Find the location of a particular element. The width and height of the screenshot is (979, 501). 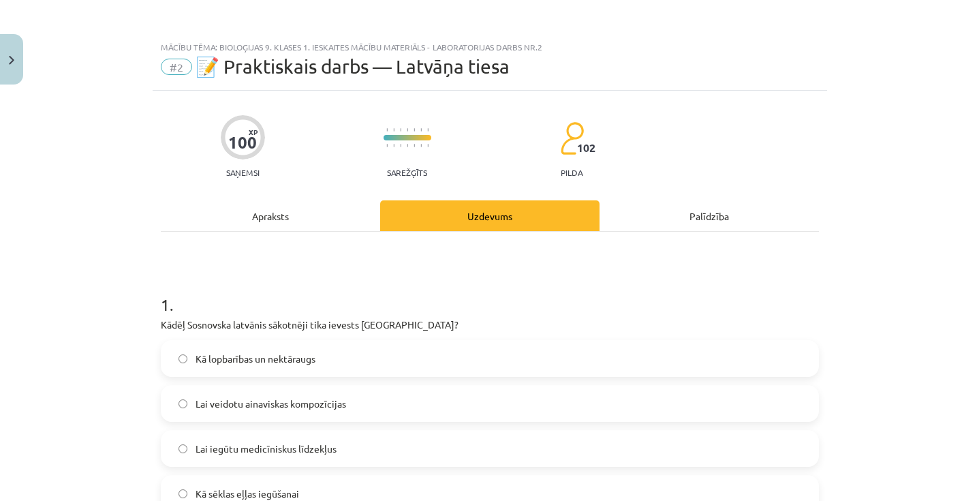

div: Mācību tēma: Bioloģijas 9. klases 1. ieskaites mācību materiāls - laboratorijas darbs nr.2 is located at coordinates (490, 47).